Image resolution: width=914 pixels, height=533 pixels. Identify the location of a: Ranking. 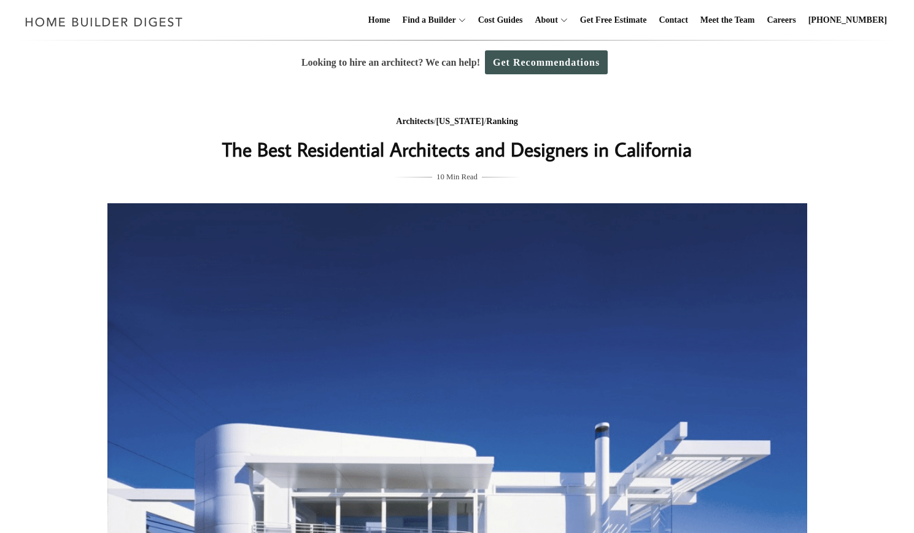
(502, 121).